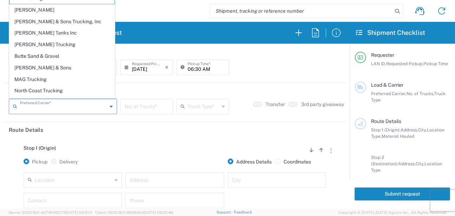 Image resolution: width=455 pixels, height=216 pixels. What do you see at coordinates (379, 63) in the screenshot?
I see `span: LAN ID,` at bounding box center [379, 63].